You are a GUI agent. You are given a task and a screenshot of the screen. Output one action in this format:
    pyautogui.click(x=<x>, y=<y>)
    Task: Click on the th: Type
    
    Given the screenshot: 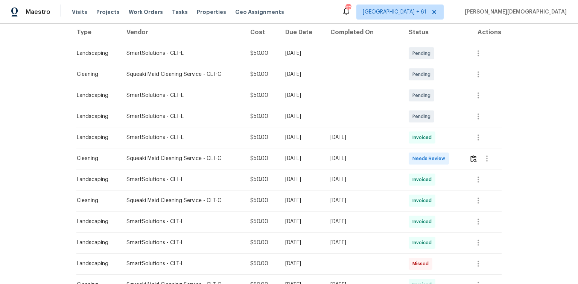 What is the action you would take?
    pyautogui.click(x=98, y=32)
    